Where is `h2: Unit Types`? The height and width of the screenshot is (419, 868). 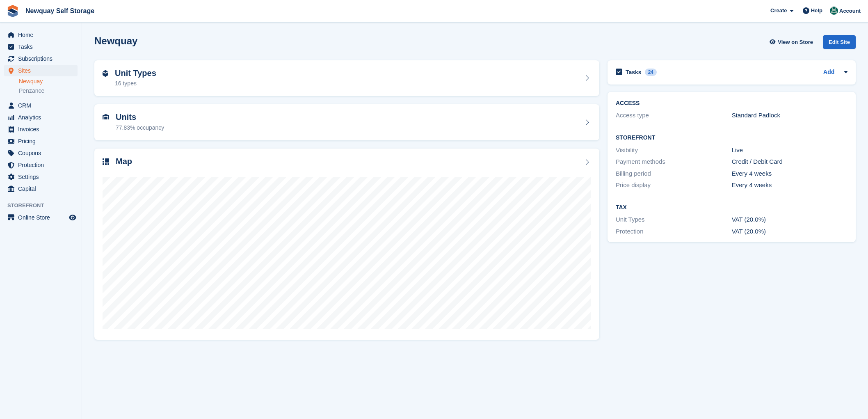 h2: Unit Types is located at coordinates (135, 73).